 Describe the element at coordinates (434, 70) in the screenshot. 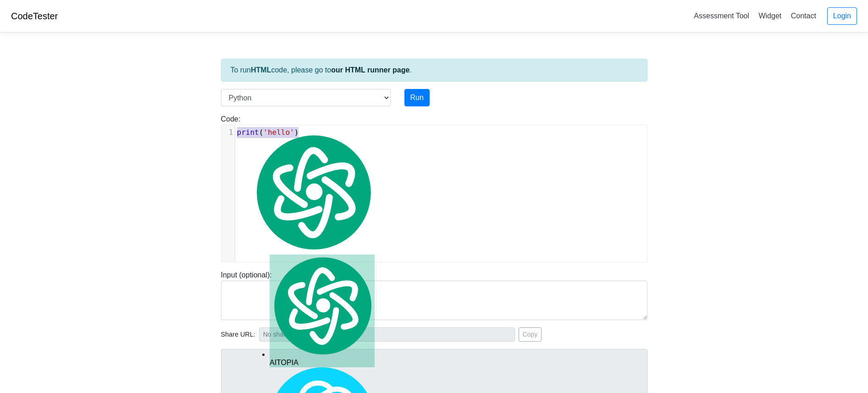

I see `div: To run code, please go to .` at that location.